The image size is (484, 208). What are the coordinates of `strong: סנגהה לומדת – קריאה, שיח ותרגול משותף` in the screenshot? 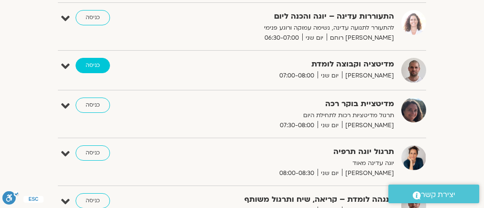 It's located at (291, 199).